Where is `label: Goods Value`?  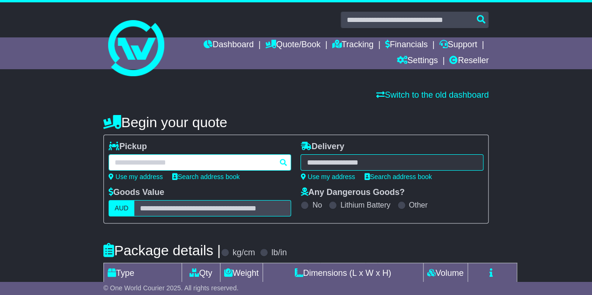
label: Goods Value is located at coordinates (136, 193).